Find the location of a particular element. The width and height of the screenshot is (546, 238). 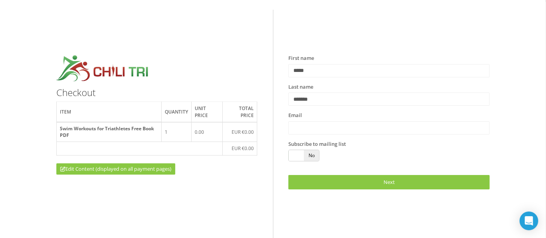

th: Unit price is located at coordinates (207, 112).